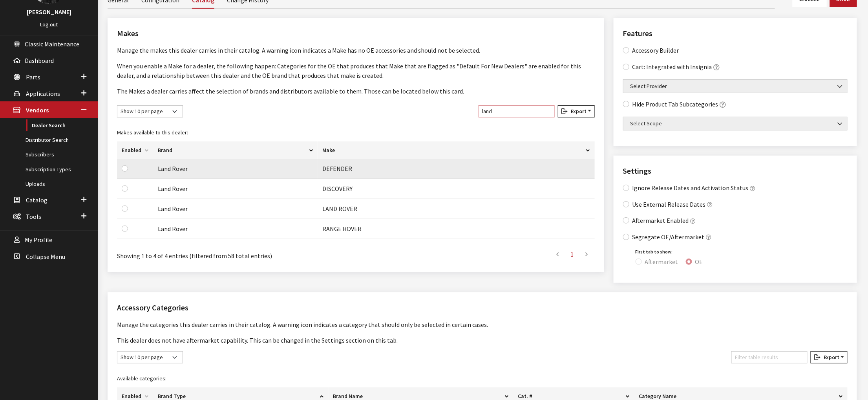  What do you see at coordinates (33, 77) in the screenshot?
I see `span: Parts` at bounding box center [33, 77].